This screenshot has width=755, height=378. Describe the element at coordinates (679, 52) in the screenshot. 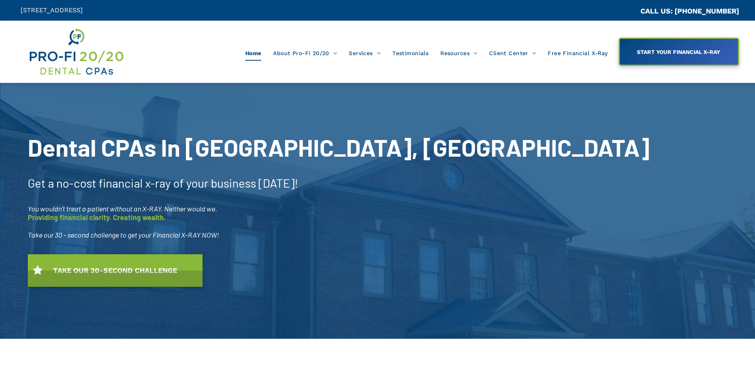

I see `a: START YOUR FINANCIAL X-RAY` at that location.